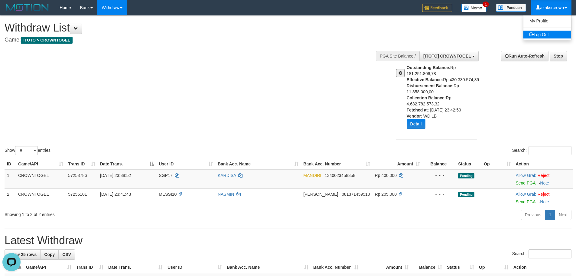 The image size is (576, 276). I want to click on img: MOTION_logo.png, so click(28, 8).